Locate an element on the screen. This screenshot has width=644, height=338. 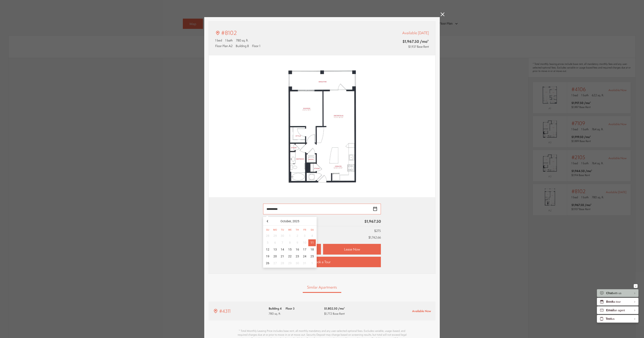
div: Su is located at coordinates (268, 230).